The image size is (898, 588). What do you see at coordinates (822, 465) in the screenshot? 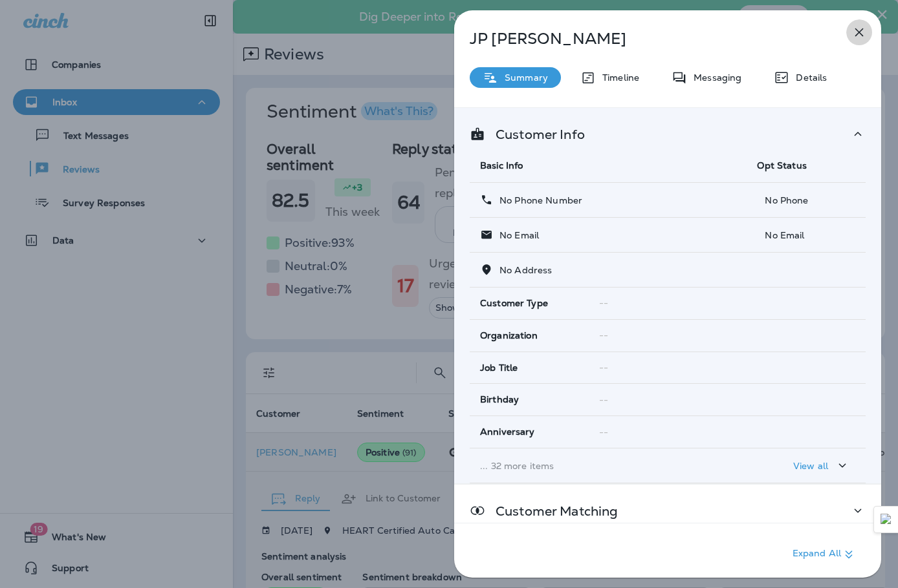
I see `button: View all` at bounding box center [822, 465].